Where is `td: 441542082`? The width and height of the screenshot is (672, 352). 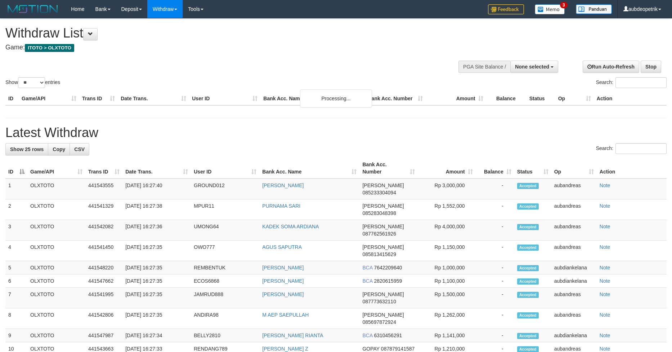 td: 441542082 is located at coordinates (104, 230).